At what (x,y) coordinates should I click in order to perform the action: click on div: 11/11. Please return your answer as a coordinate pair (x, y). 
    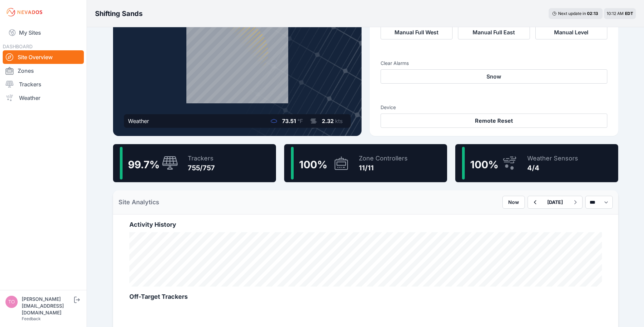
    Looking at the image, I should click on (383, 168).